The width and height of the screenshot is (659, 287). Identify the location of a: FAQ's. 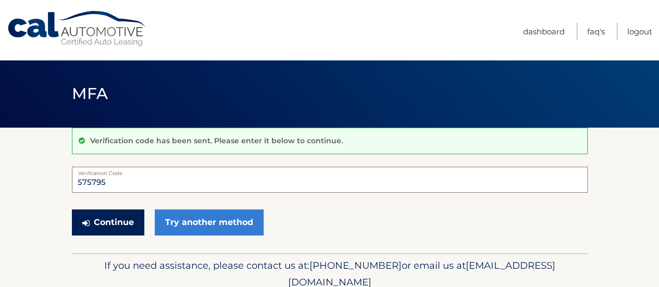
(596, 31).